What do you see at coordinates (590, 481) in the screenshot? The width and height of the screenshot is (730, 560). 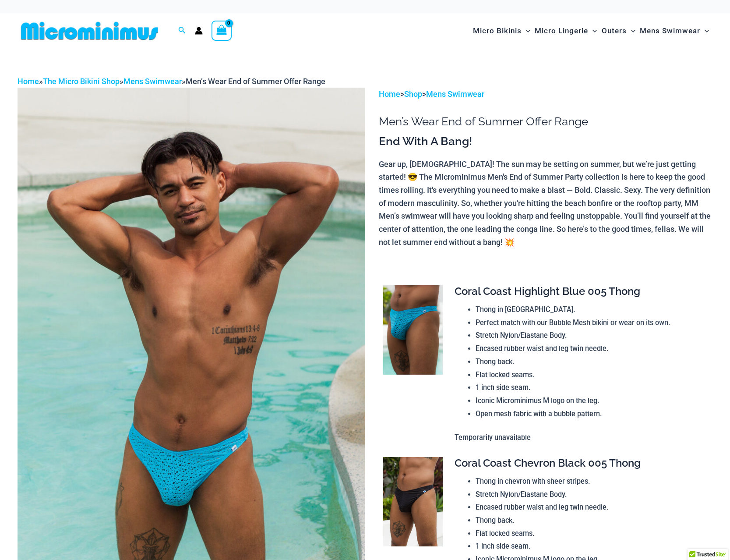 I see `li: Thong in chevron with sheer stripes.` at bounding box center [590, 481].